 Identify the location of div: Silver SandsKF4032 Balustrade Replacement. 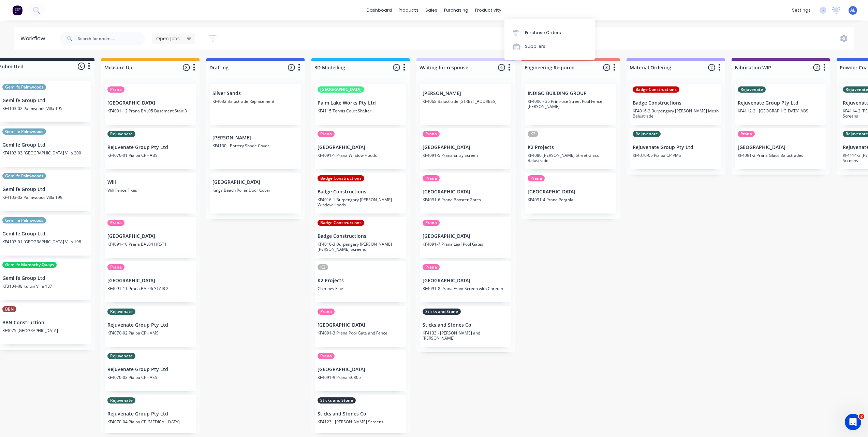
(256, 104).